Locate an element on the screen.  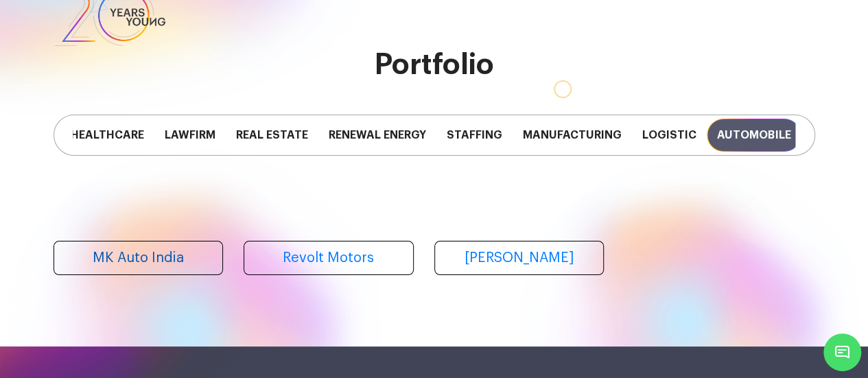
span: Lawfirm is located at coordinates (190, 135).